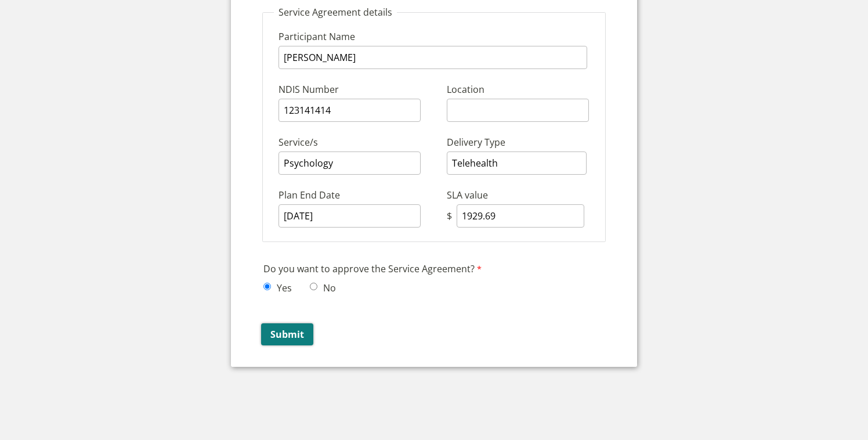  Describe the element at coordinates (518, 110) in the screenshot. I see `input: Location` at that location.